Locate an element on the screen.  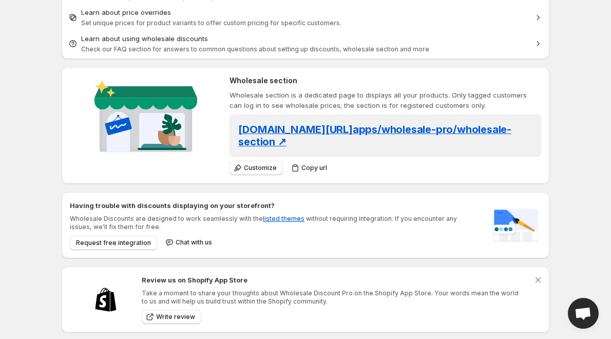
p: Wholesale section is a dedicated page to displays all your products. Only tagged customers can lo... is located at coordinates (385, 100).